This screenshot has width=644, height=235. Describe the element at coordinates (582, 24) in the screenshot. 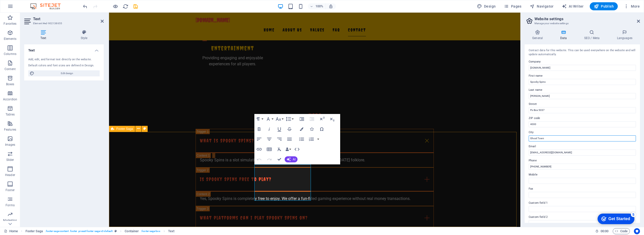

I see `h3: Manage your website settings` at that location.